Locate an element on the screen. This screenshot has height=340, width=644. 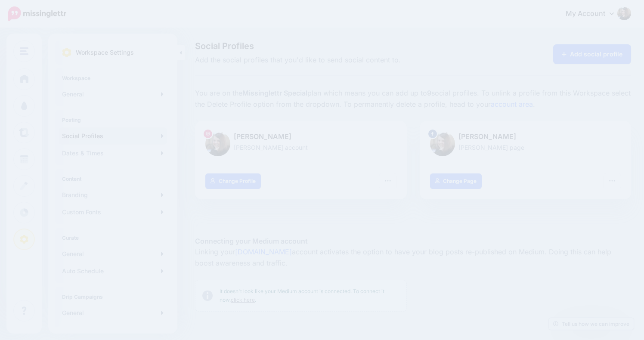
img: menu.png is located at coordinates (24, 51).